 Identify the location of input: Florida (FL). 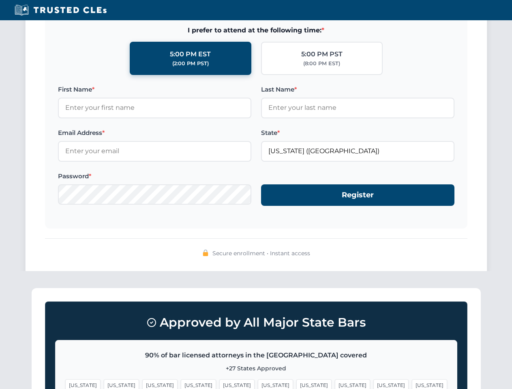
(357, 151).